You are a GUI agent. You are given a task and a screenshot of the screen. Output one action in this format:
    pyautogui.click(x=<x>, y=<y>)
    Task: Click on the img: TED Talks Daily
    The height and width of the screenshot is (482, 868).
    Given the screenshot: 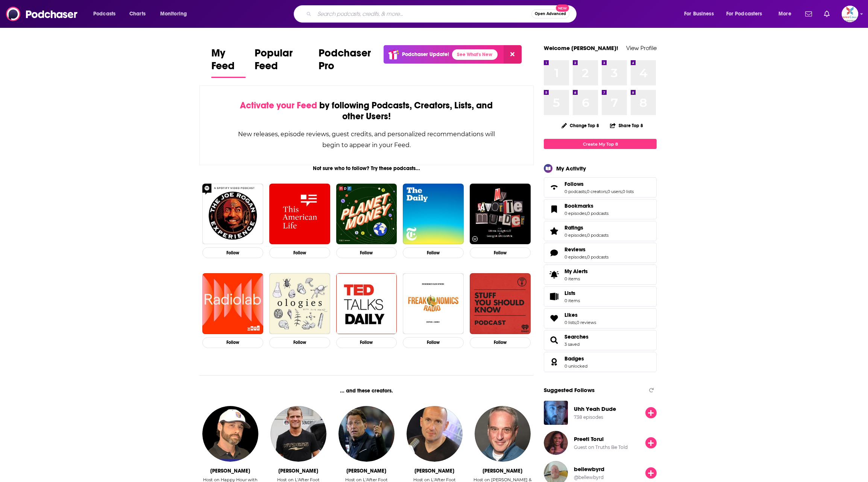 What is the action you would take?
    pyautogui.click(x=367, y=304)
    